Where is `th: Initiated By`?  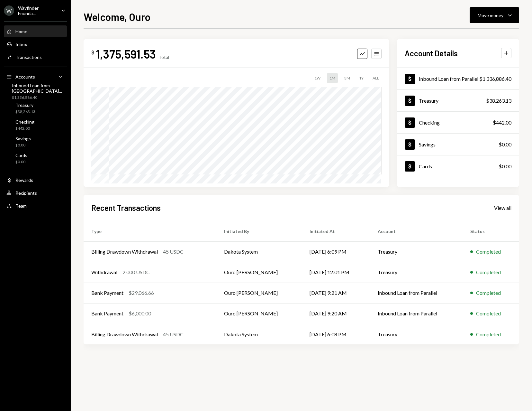 th: Initiated By is located at coordinates (259, 231).